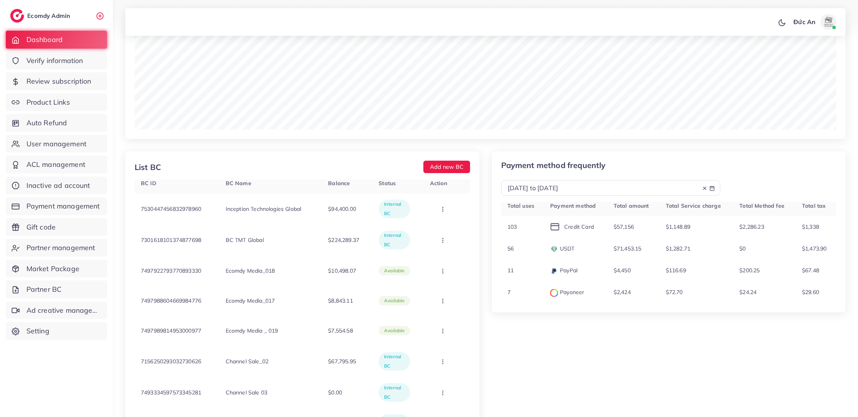 The width and height of the screenshot is (858, 417). What do you see at coordinates (509, 292) in the screenshot?
I see `p: 7` at bounding box center [509, 292].